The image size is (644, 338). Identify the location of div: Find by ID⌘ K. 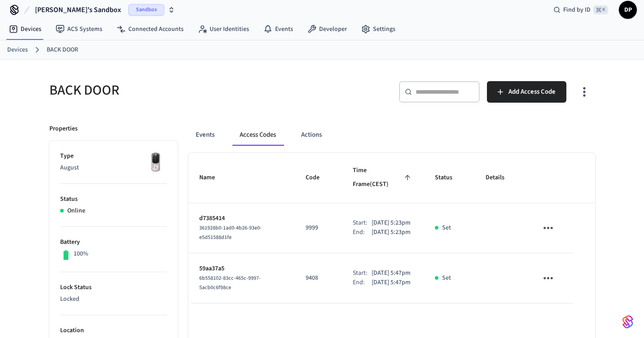
(581, 10).